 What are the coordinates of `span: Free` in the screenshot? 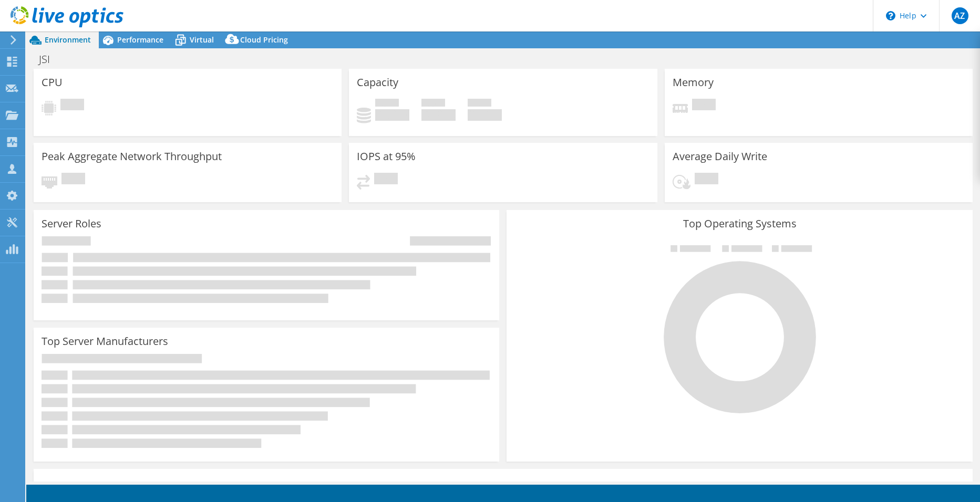 It's located at (433, 104).